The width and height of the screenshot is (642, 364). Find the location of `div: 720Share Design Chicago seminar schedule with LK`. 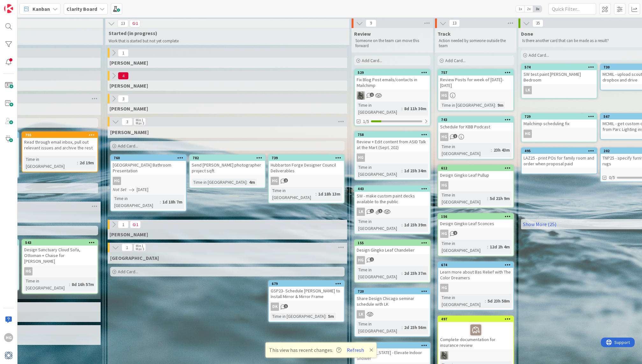

div: 720Share Design Chicago seminar schedule with LK is located at coordinates (392, 298).